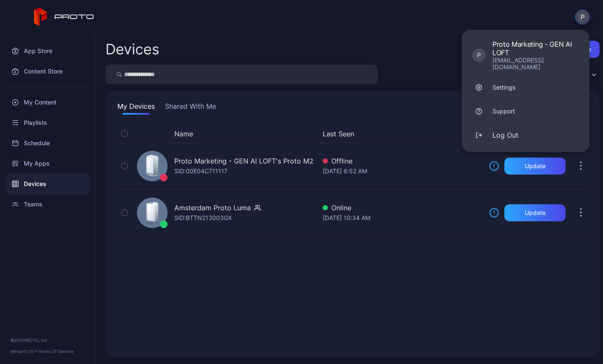  Describe the element at coordinates (526, 111) in the screenshot. I see `a: Support` at that location.